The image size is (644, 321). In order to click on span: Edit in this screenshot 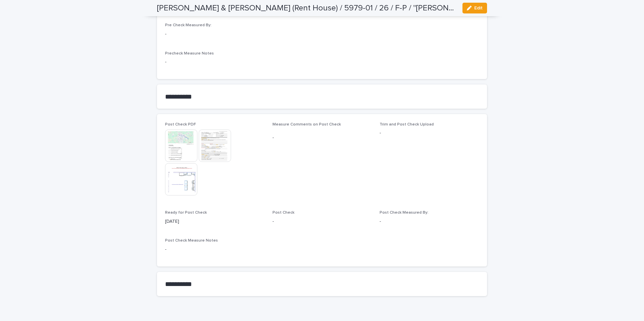, I will do `click(478, 8)`.